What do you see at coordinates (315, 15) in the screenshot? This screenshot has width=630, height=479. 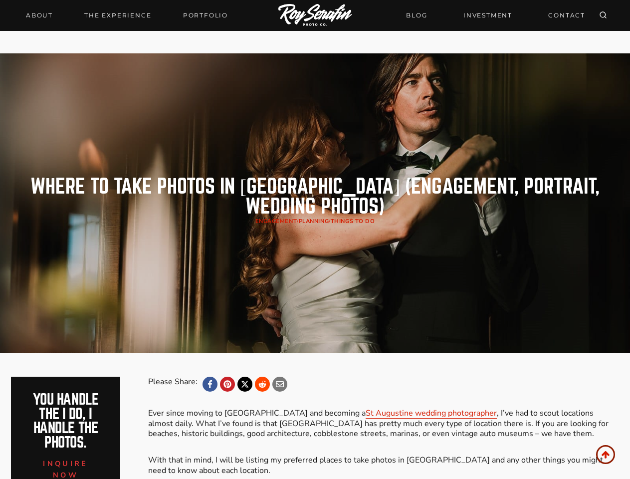 I see `img: Logo of Roy Serafin Photo Co., featuring stylized text in white on a light background, representi...` at bounding box center [315, 15].